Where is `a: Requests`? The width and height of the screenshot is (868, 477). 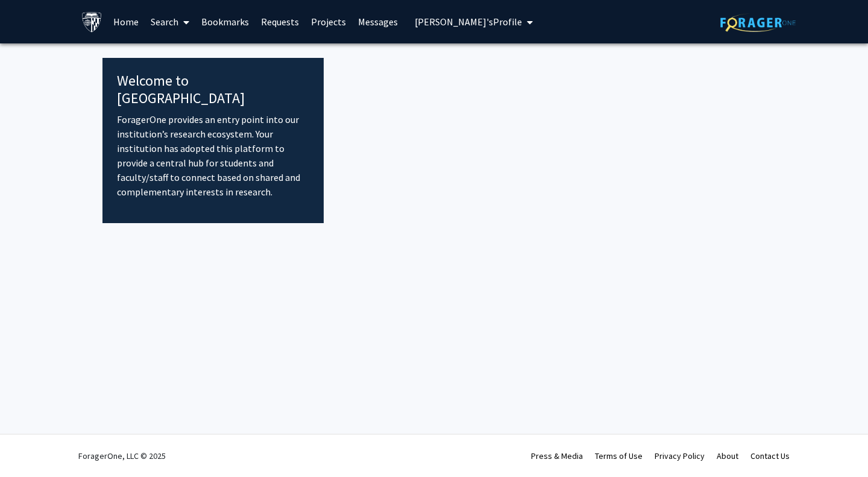
a: Requests is located at coordinates (280, 22).